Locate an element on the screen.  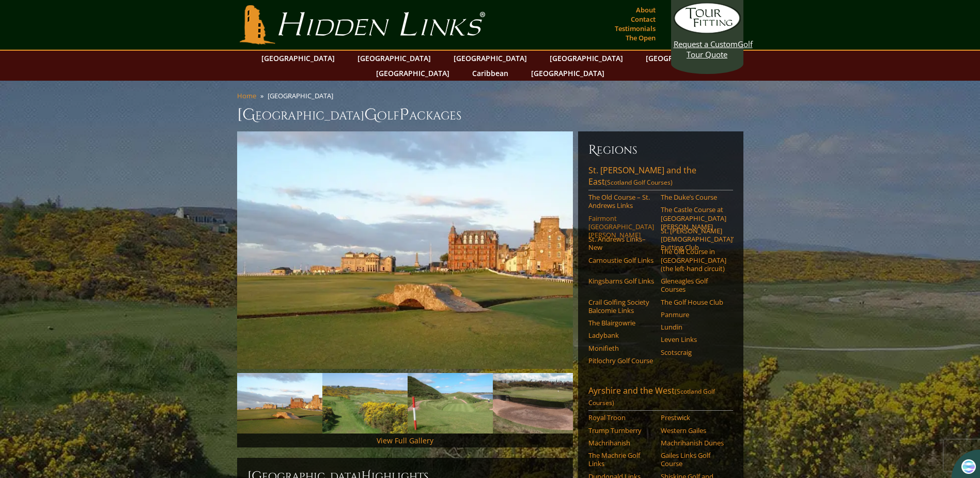
a: Contact is located at coordinates (643, 19).